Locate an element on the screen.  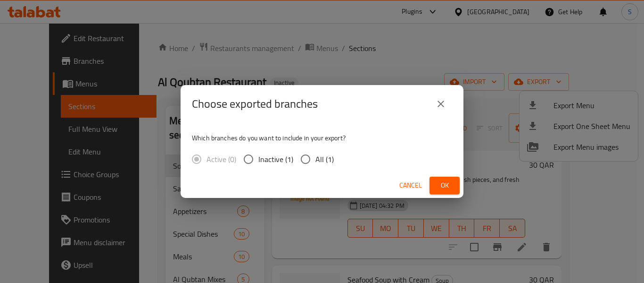
p: Which branches do you want to include in your export? is located at coordinates (322, 138).